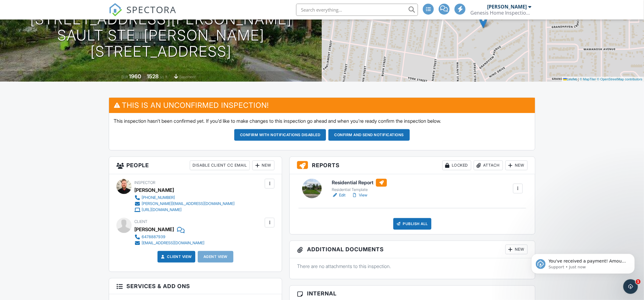 Image resolution: width=644 pixels, height=300 pixels. What do you see at coordinates (151, 9) in the screenshot?
I see `span: SPECTORA` at bounding box center [151, 9].